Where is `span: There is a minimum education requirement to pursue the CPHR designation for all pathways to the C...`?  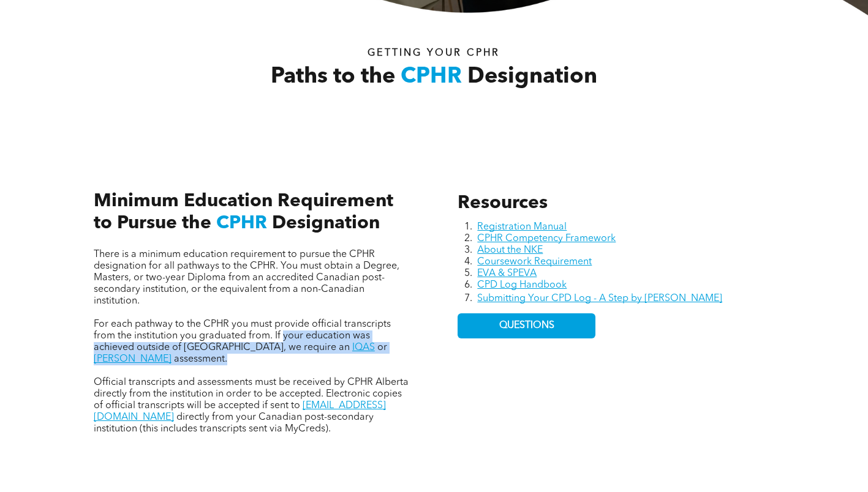
span: There is a minimum education requirement to pursue the CPHR designation for all pathways to the C... is located at coordinates (246, 278).